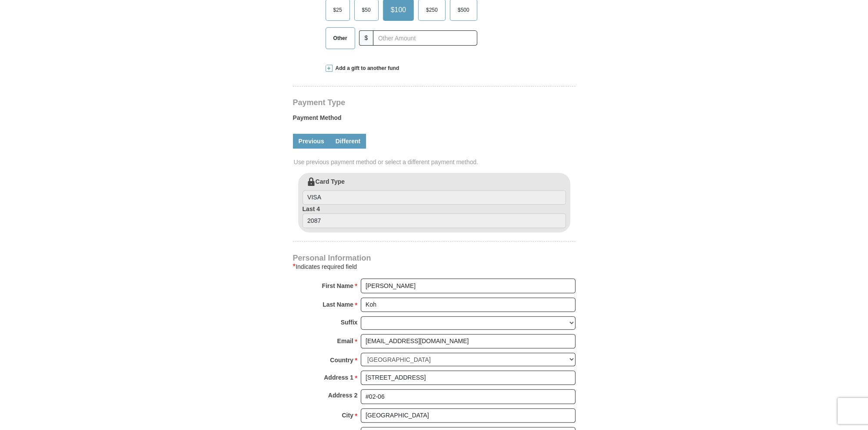 Image resolution: width=868 pixels, height=430 pixels. Describe the element at coordinates (311, 141) in the screenshot. I see `a: Previous` at that location.